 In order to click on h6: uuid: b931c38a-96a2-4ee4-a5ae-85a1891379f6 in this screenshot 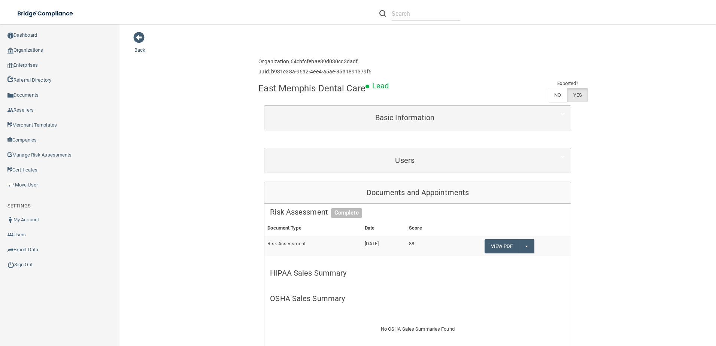, I will do `click(315, 71)`.